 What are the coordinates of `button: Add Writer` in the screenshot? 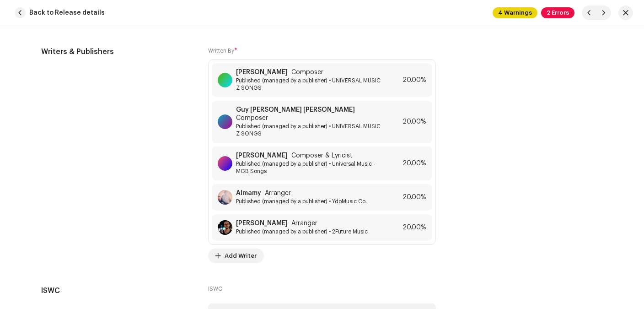 It's located at (236, 255).